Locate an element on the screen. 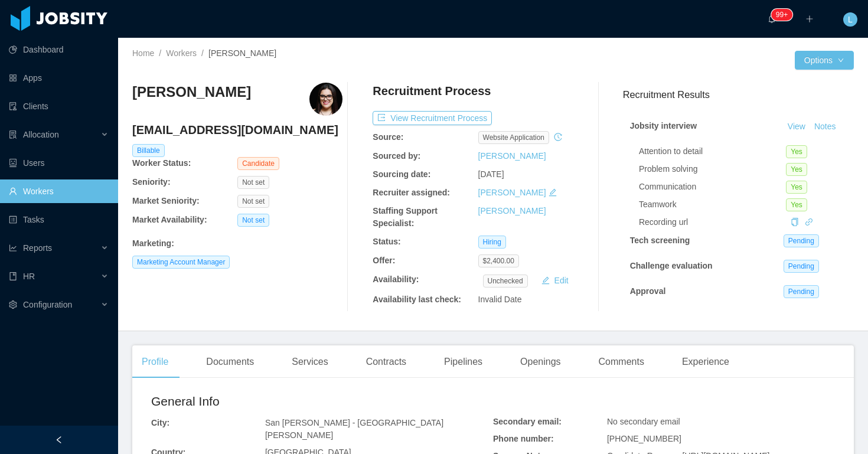  b: Worker Status: is located at coordinates (161, 163).